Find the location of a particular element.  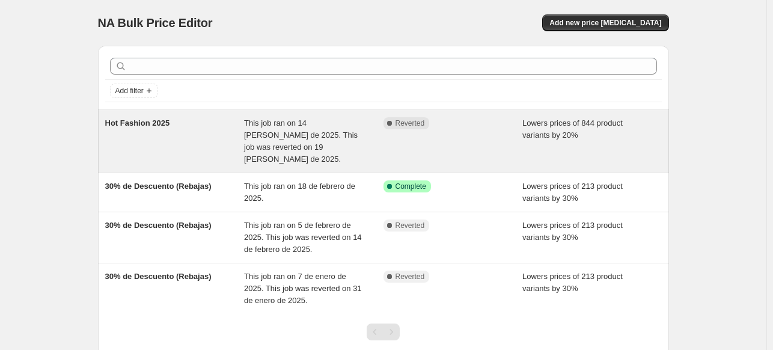

span: Hot Fashion 2025 is located at coordinates (138, 123).